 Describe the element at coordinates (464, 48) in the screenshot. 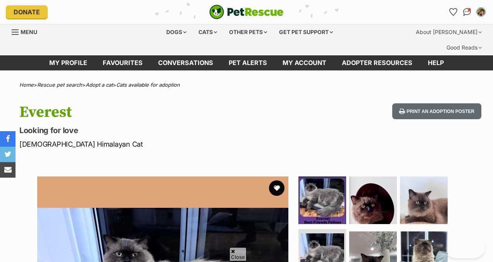

I see `div: Good Reads` at that location.